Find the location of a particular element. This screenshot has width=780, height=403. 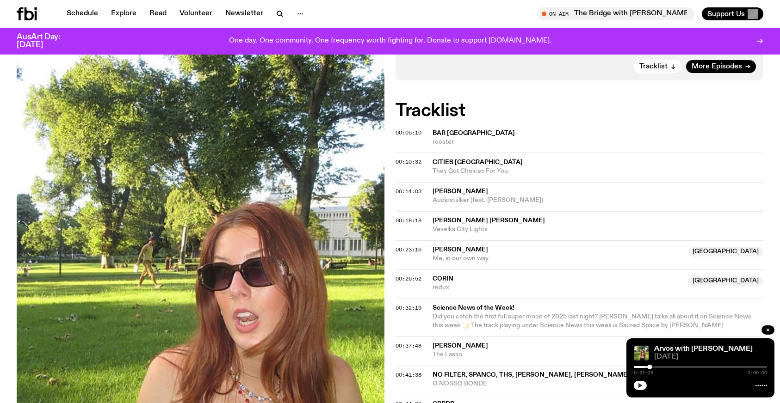

a: Explore is located at coordinates (123, 14).